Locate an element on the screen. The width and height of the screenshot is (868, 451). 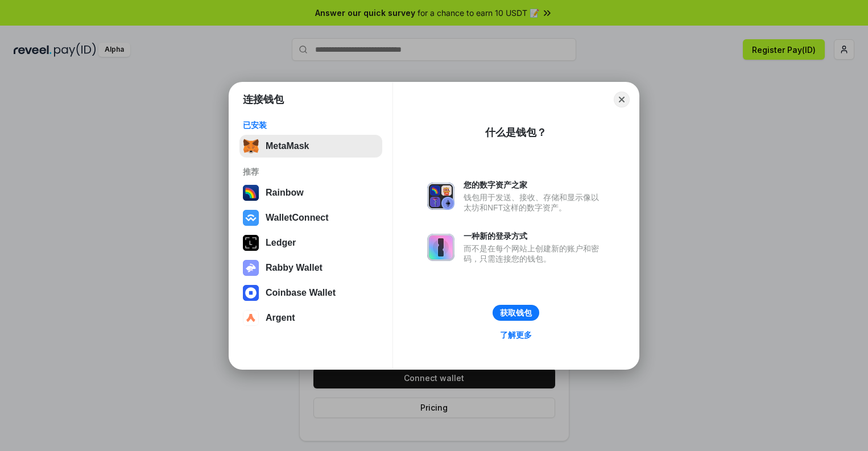
div: 钱包用于发送、接收、存储和显示像以太坊和NFT这样的数字资产。 is located at coordinates (534, 202).